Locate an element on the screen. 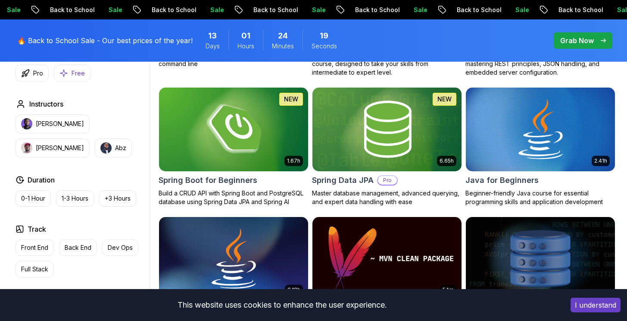  p: Front End is located at coordinates (34, 247).